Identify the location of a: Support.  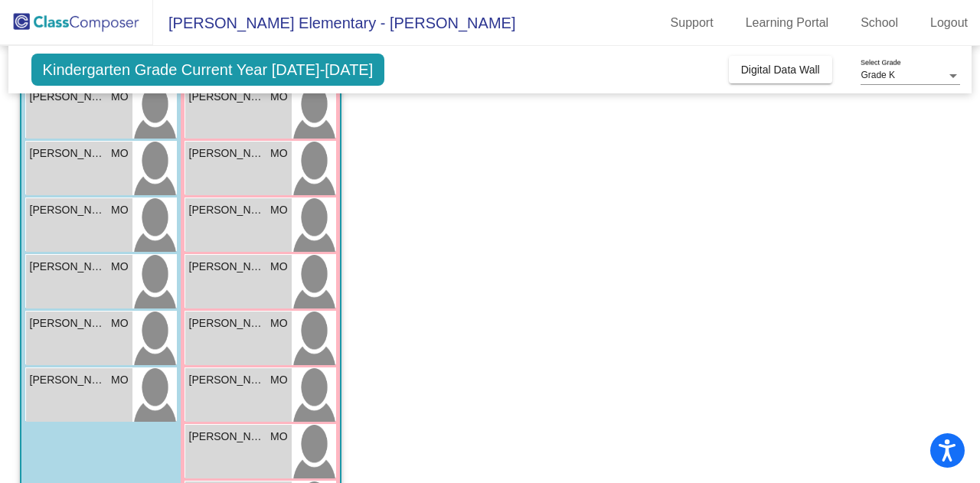
(691, 23).